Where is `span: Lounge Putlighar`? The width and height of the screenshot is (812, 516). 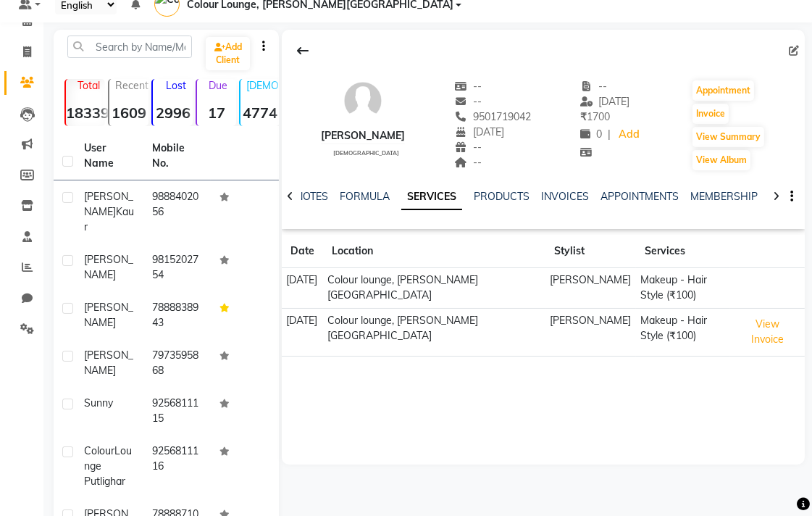 span: Lounge Putlighar is located at coordinates (108, 466).